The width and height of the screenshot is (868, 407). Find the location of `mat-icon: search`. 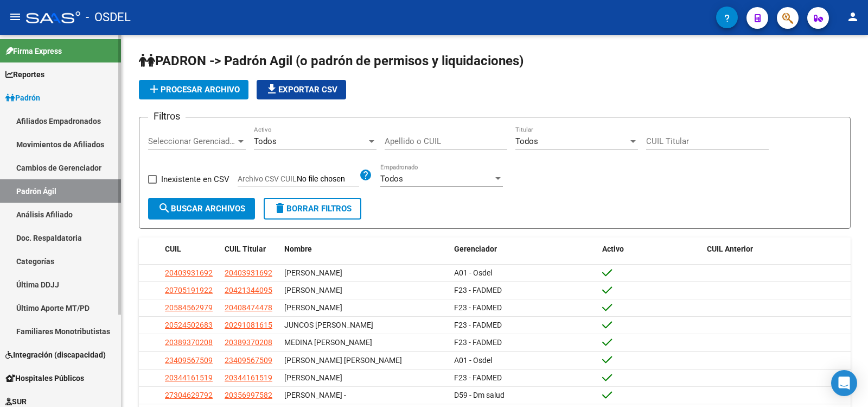

mat-icon: search is located at coordinates (165, 208).